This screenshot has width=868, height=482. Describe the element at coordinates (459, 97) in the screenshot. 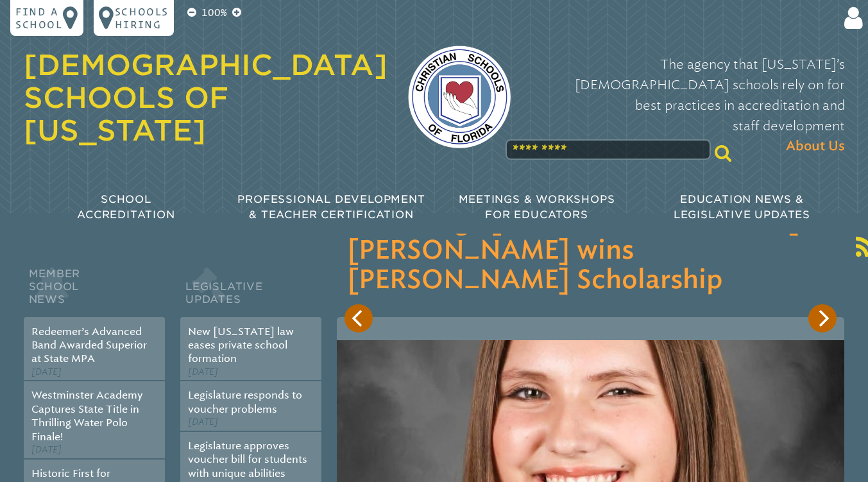

I see `img: csf-logo-web-colors.png` at that location.